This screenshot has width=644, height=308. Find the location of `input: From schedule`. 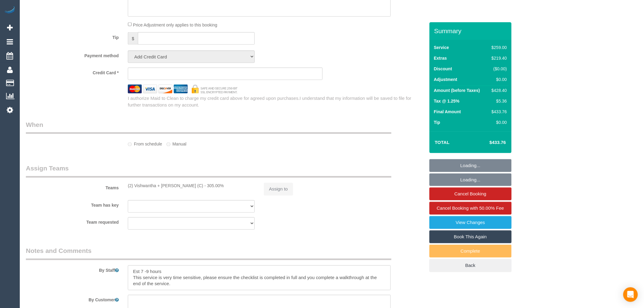

input: From schedule is located at coordinates (130, 144).